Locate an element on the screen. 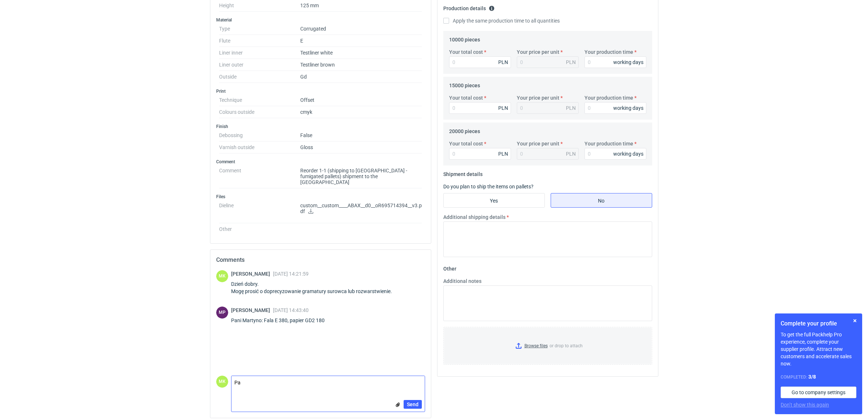  label: Additional shipping details is located at coordinates (474, 217).